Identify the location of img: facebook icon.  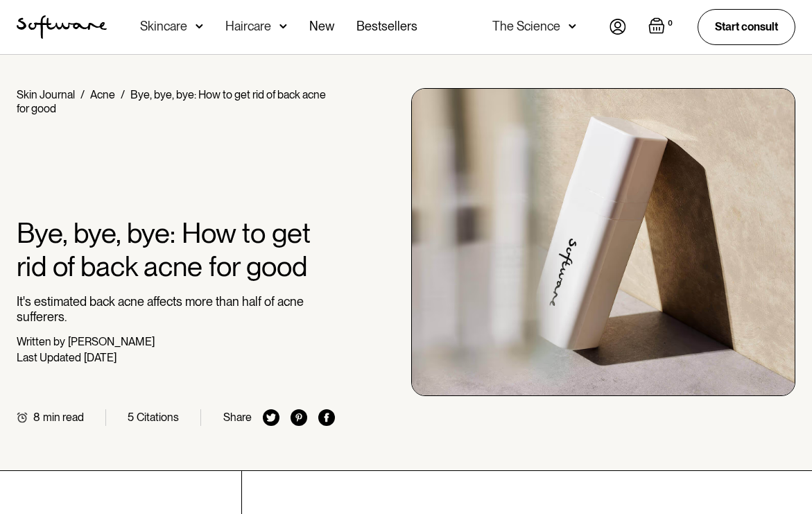
(327, 418).